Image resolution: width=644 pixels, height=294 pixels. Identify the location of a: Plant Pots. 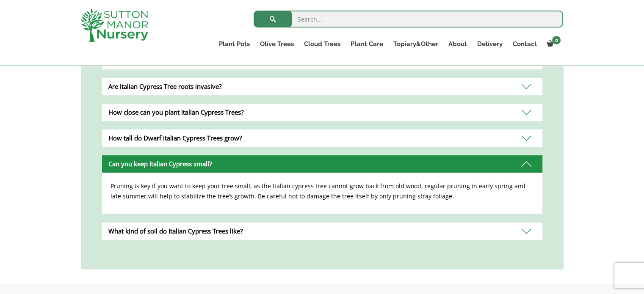
(234, 44).